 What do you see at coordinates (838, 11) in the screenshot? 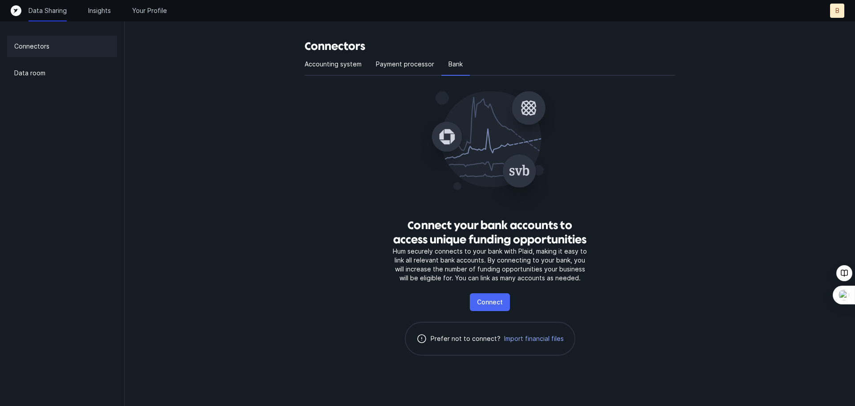
I see `button: B` at bounding box center [838, 11].